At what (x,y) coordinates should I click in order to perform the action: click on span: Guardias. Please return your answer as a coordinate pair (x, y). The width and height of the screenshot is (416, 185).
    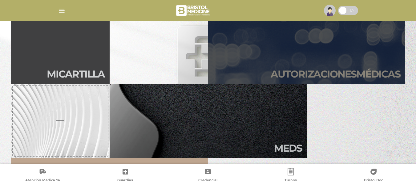
    Looking at the image, I should click on (125, 180).